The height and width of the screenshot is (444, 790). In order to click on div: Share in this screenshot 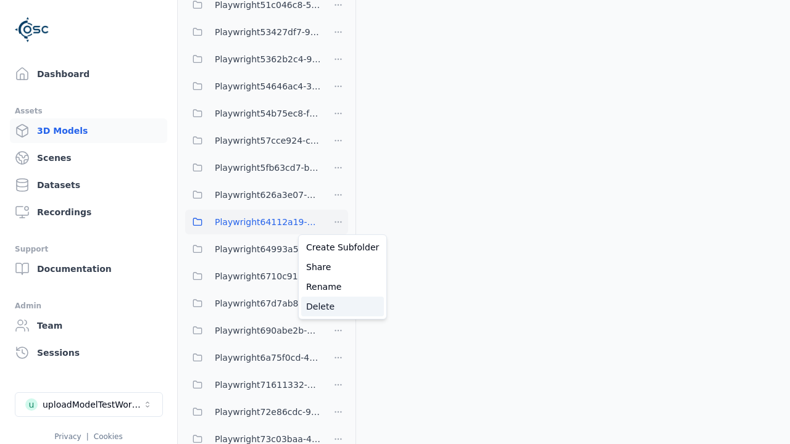, I will do `click(343, 267)`.